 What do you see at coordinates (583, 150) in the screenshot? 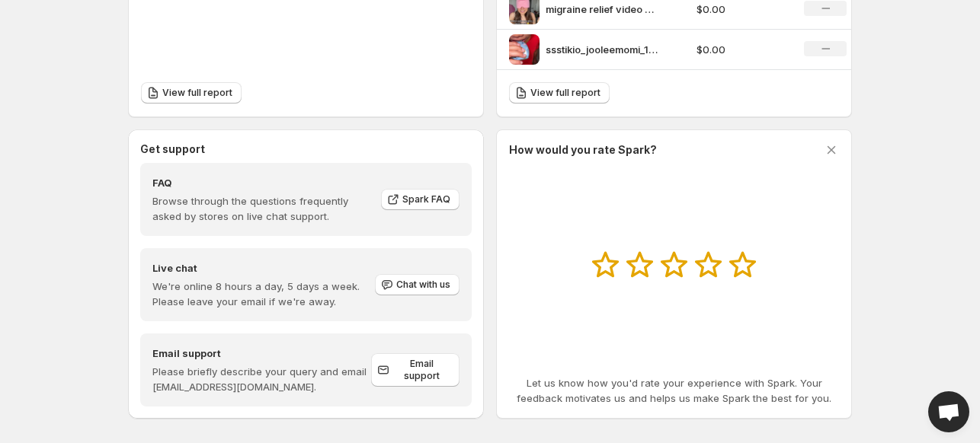
I see `h3: How would you rate Spark?` at bounding box center [583, 150].